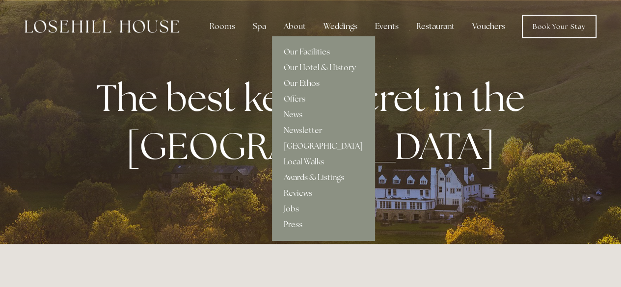 Image resolution: width=621 pixels, height=287 pixels. I want to click on div: Rooms, so click(222, 27).